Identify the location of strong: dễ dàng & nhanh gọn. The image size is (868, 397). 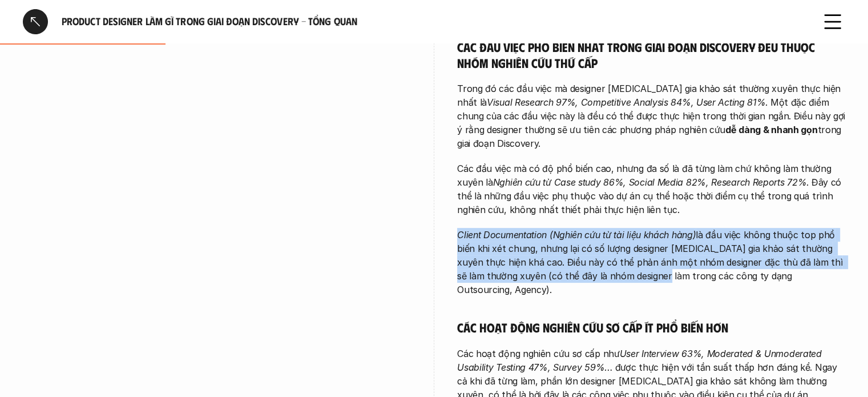
(771, 130).